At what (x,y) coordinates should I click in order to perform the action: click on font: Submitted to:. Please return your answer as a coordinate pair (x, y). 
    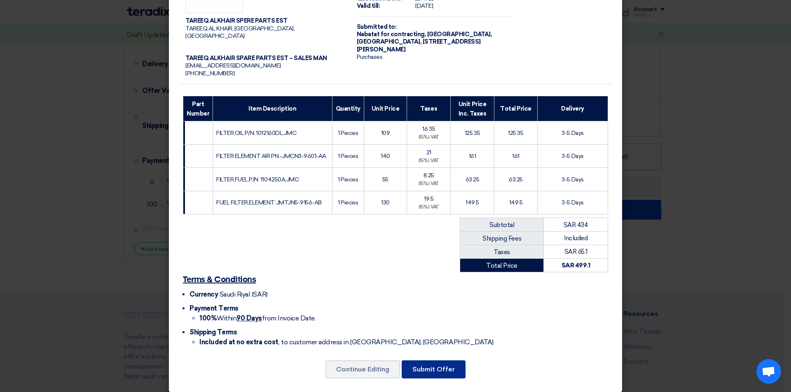
    Looking at the image, I should click on (376, 27).